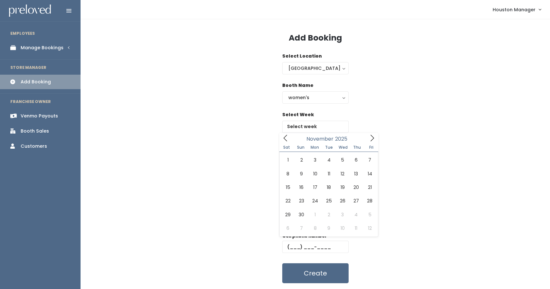 The height and width of the screenshot is (289, 550). Describe the element at coordinates (302, 188) in the screenshot. I see `span: November 16, 2025` at that location.